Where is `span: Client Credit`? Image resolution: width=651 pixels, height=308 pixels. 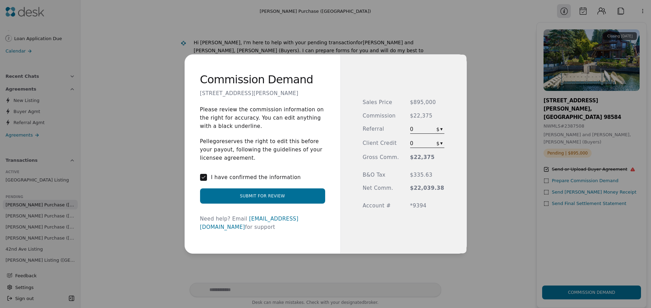
span: Client Credit is located at coordinates (381, 143).